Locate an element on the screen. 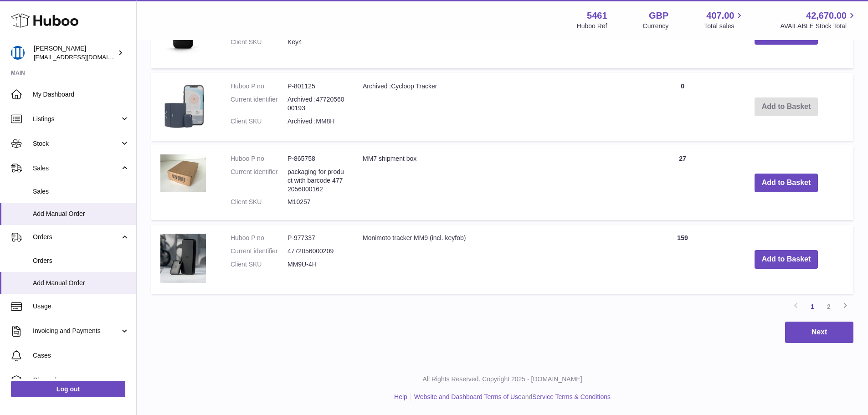 Image resolution: width=868 pixels, height=415 pixels. span: Invoicing and Payments is located at coordinates (76, 331).